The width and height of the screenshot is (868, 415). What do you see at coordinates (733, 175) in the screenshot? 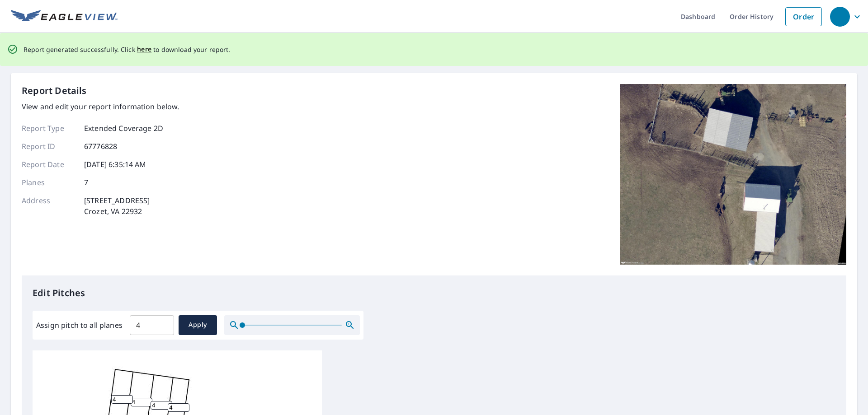
I see `img: Top image` at bounding box center [733, 175].